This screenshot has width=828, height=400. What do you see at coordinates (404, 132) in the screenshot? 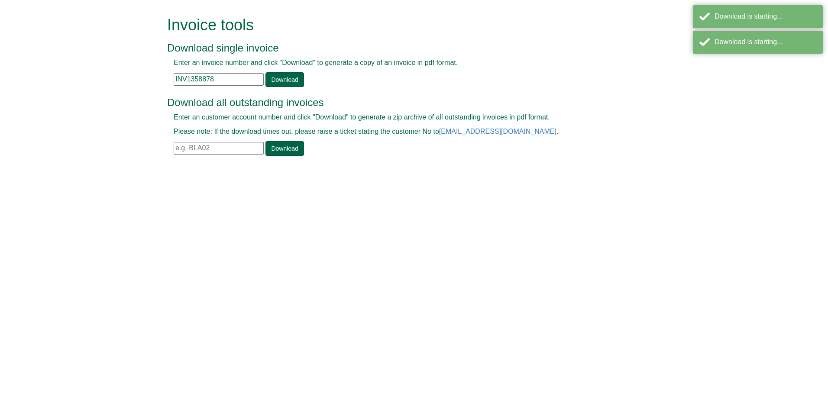
I see `p: Please note: If the download times out, please raise a ticket stating the customer No to .` at bounding box center [404, 132].